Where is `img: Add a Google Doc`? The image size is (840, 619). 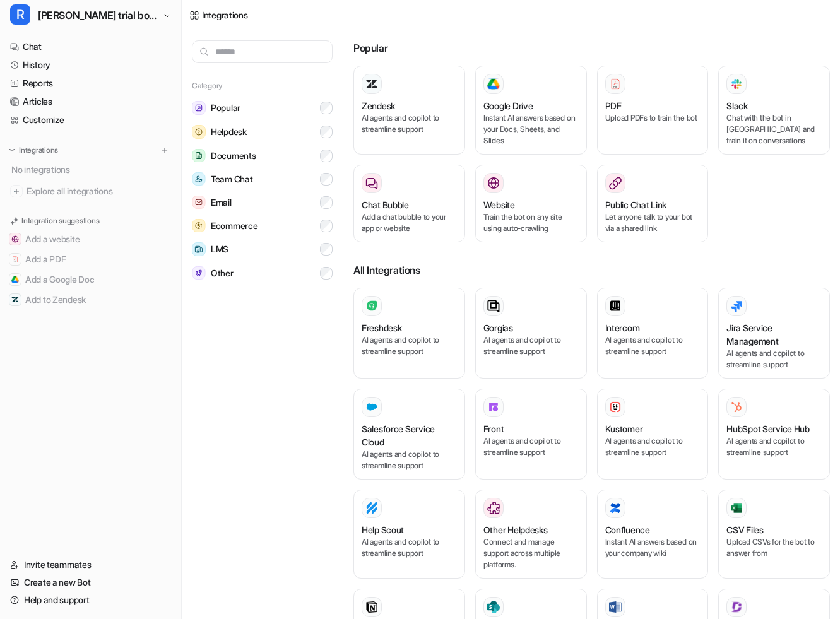
img: Add a Google Doc is located at coordinates (15, 280).